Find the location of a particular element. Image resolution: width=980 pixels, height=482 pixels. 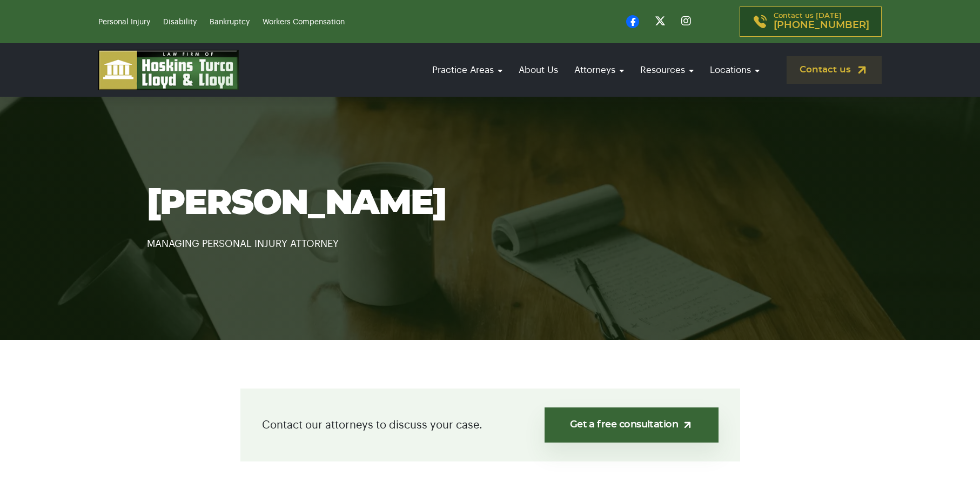

a: Attorneys is located at coordinates (599, 70).